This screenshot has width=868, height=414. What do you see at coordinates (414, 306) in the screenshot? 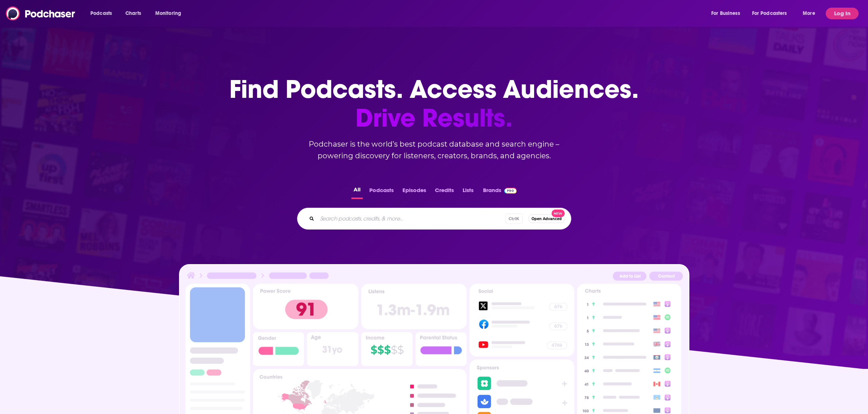
I see `img: Podcast Insights Listens` at bounding box center [414, 306].